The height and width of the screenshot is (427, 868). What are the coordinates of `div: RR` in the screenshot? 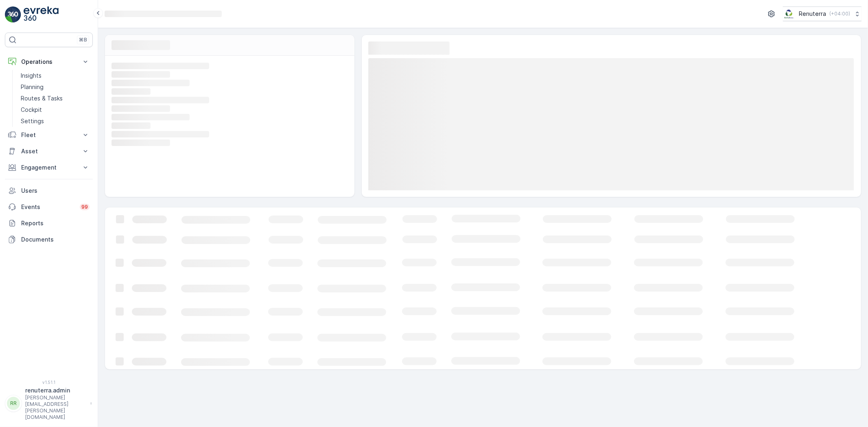 It's located at (13, 404).